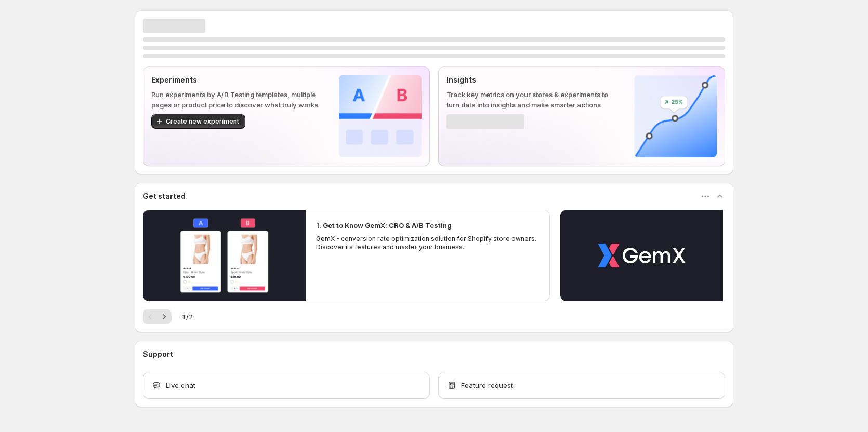 This screenshot has width=868, height=432. What do you see at coordinates (487, 386) in the screenshot?
I see `span: Feature request` at bounding box center [487, 386].